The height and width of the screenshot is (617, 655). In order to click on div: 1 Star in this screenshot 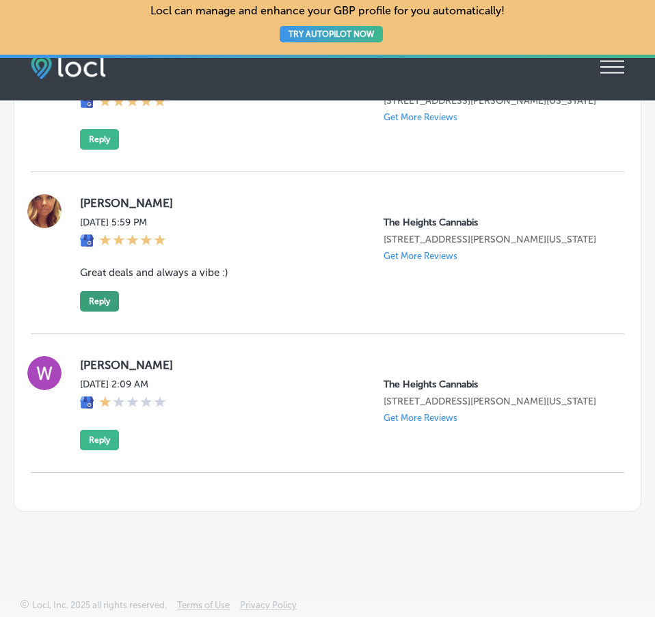, I will do `click(133, 403)`.